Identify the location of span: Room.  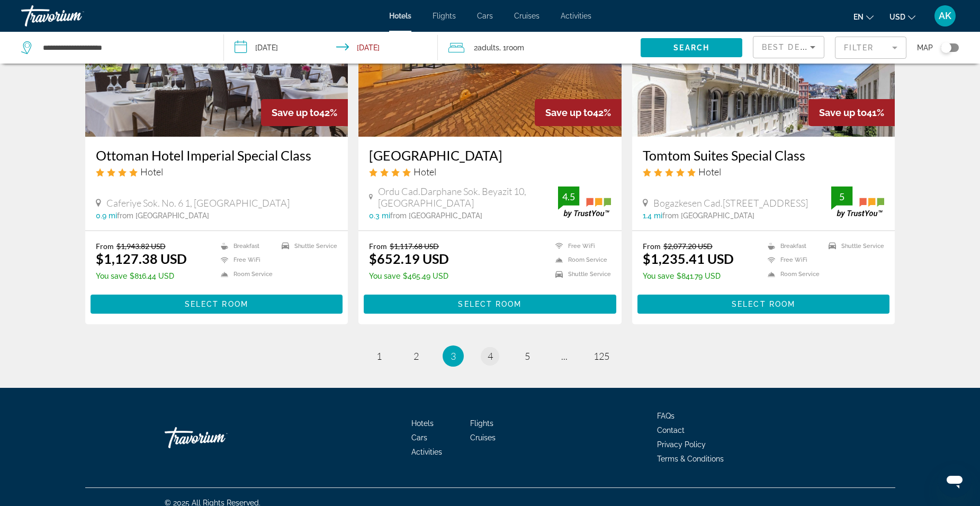
(515, 48).